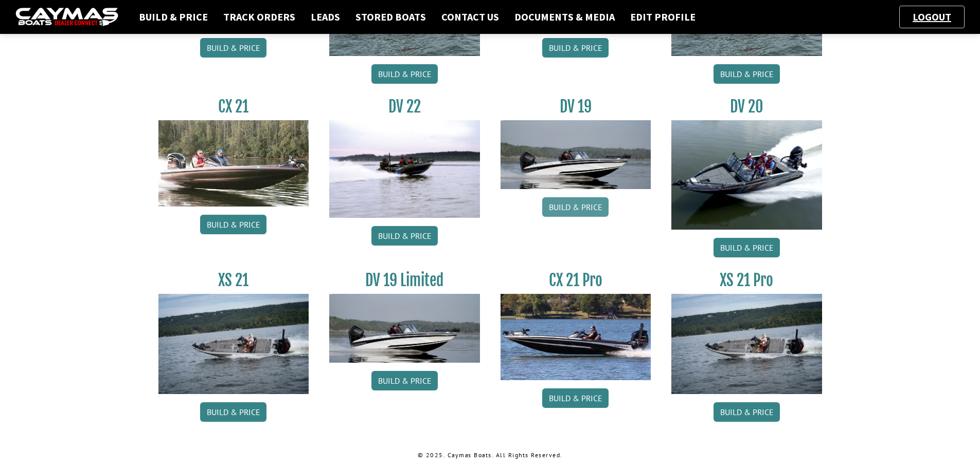 The width and height of the screenshot is (980, 468). Describe the element at coordinates (234, 280) in the screenshot. I see `h3: XS 21` at that location.